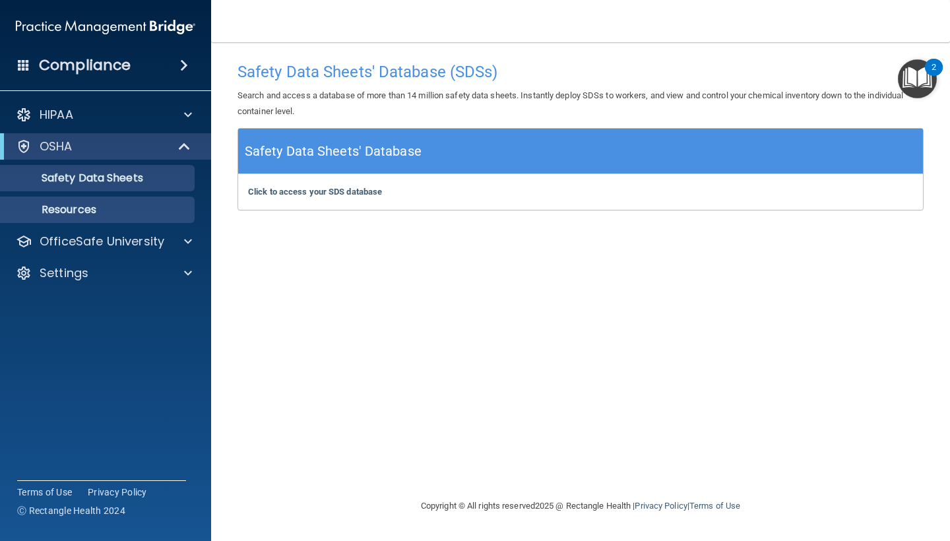  Describe the element at coordinates (106, 27) in the screenshot. I see `img: PMB logo` at that location.